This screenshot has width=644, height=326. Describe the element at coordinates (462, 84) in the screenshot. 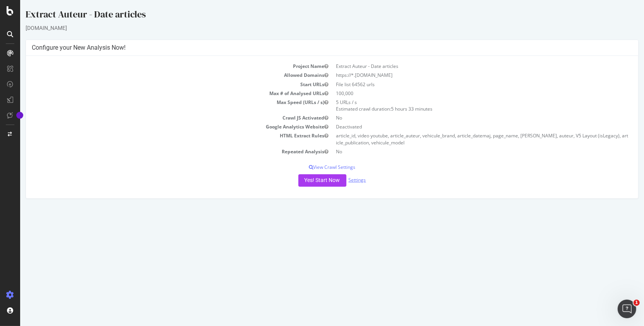

I see `td: File list 64562 urls` at that location.